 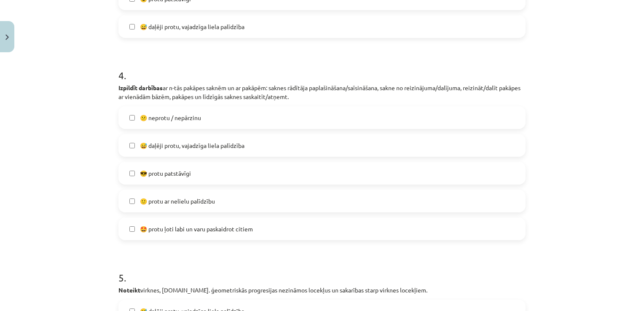 I want to click on span: 🙂 protu ar nelielu palīdzību, so click(x=177, y=201).